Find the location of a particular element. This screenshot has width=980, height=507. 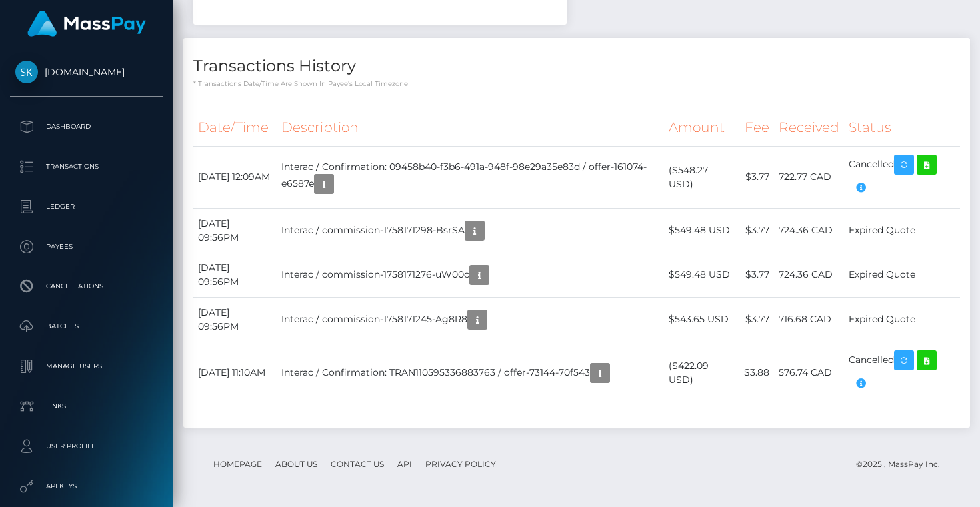

p: Links is located at coordinates (86, 406).